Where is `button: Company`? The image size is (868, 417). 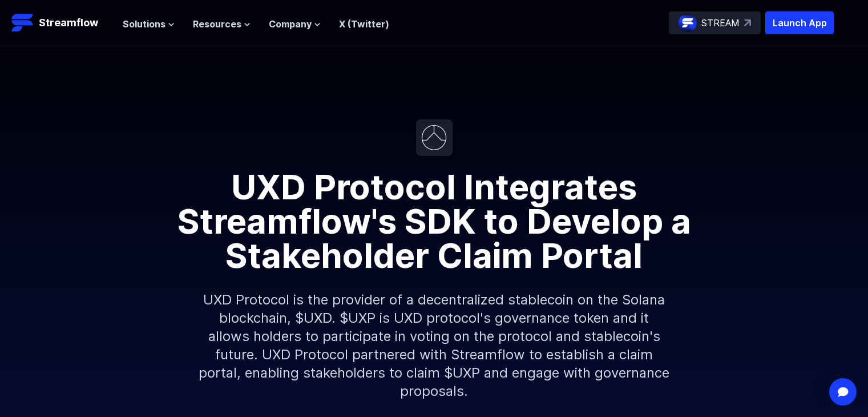
button: Company is located at coordinates (295, 24).